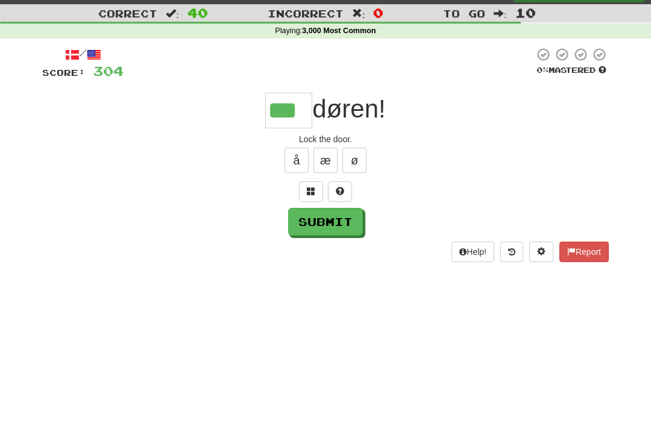 This screenshot has height=426, width=651. I want to click on button: Single letter hint - you only get 1 per sentence and score half the points! alt+h, so click(340, 192).